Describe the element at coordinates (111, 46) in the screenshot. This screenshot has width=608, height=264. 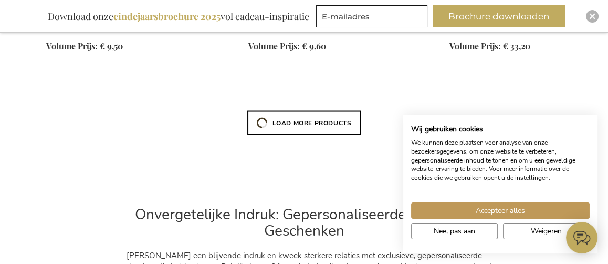
I see `span: € 9,50` at that location.